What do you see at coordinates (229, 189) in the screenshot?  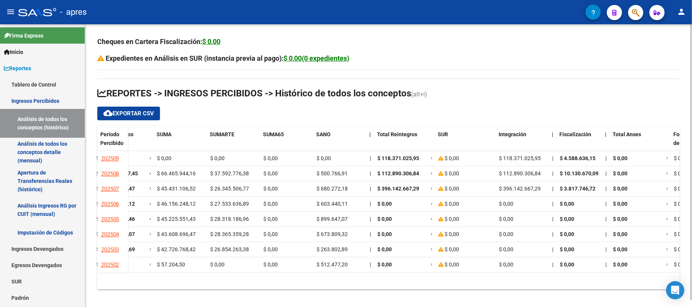 I see `span: $ 26.345.506,77` at bounding box center [229, 189].